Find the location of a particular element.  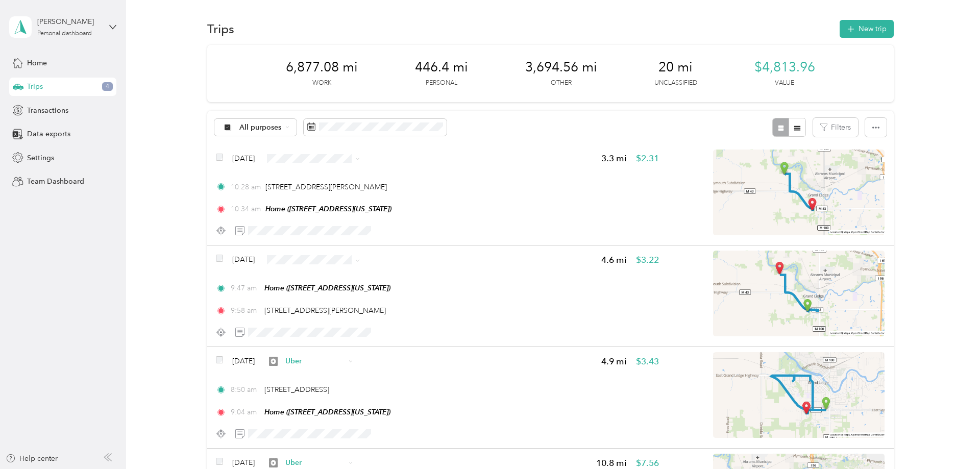

span: 3.3 mi is located at coordinates (614, 158).